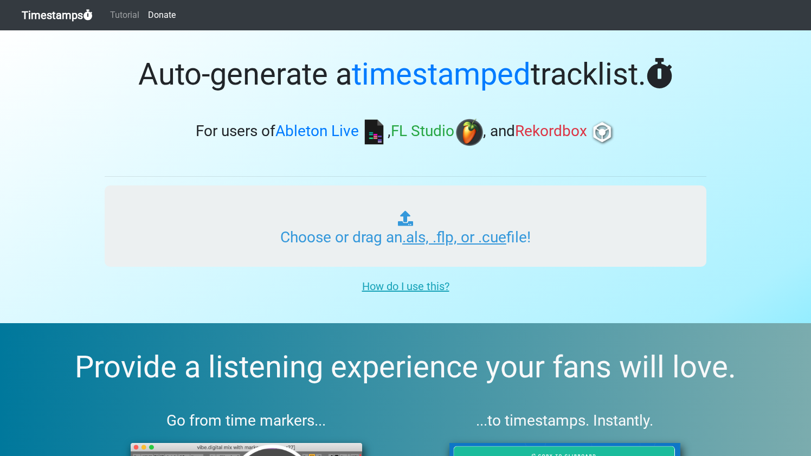  I want to click on h1: Auto-generate a tracklist., so click(406, 74).